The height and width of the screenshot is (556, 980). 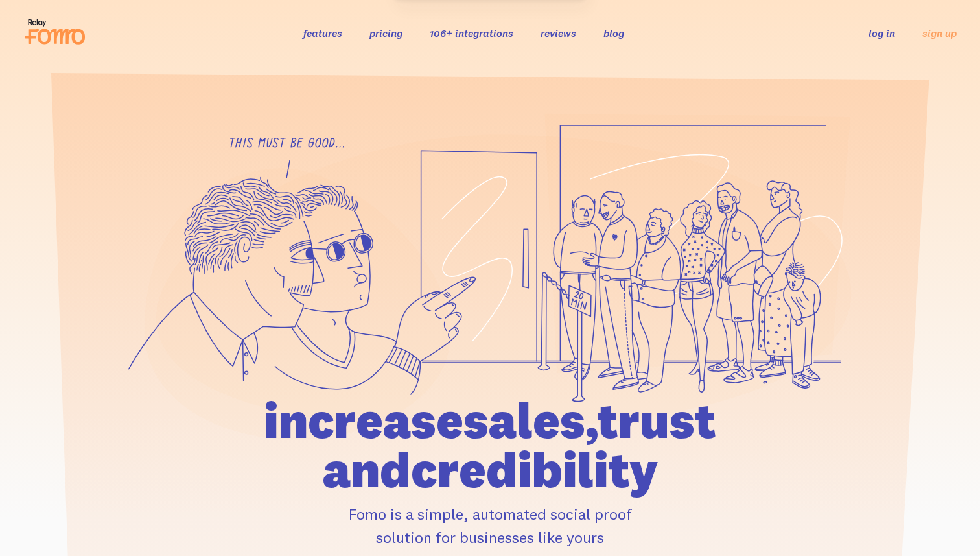 What do you see at coordinates (558, 33) in the screenshot?
I see `a: reviews` at bounding box center [558, 33].